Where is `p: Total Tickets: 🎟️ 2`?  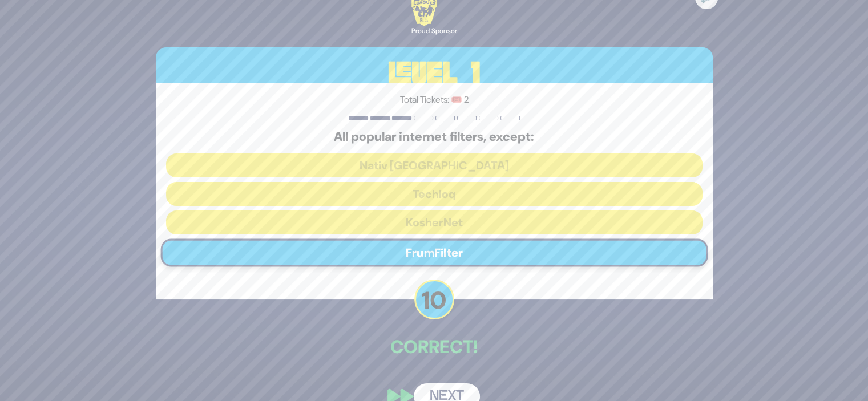
p: Total Tickets: 🎟️ 2 is located at coordinates (434, 100).